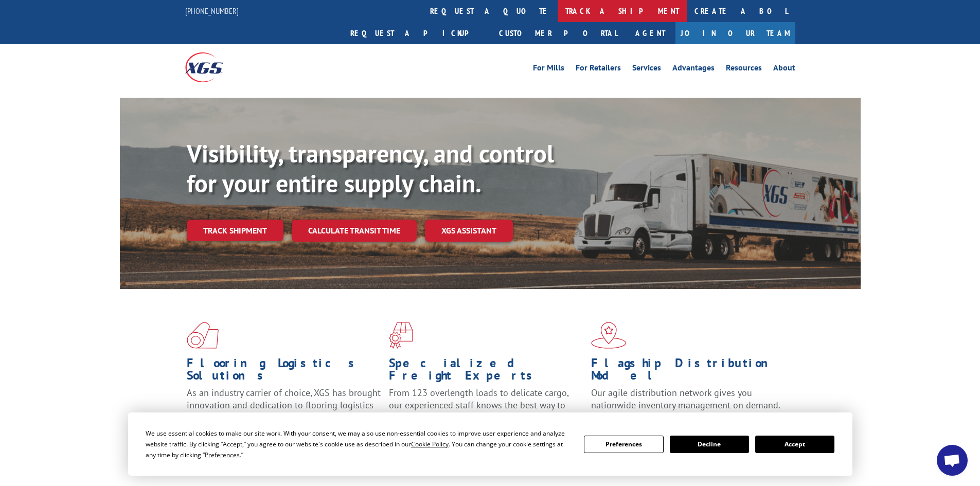 This screenshot has width=980, height=486. I want to click on h1: Flagship Distribution Model, so click(688, 372).